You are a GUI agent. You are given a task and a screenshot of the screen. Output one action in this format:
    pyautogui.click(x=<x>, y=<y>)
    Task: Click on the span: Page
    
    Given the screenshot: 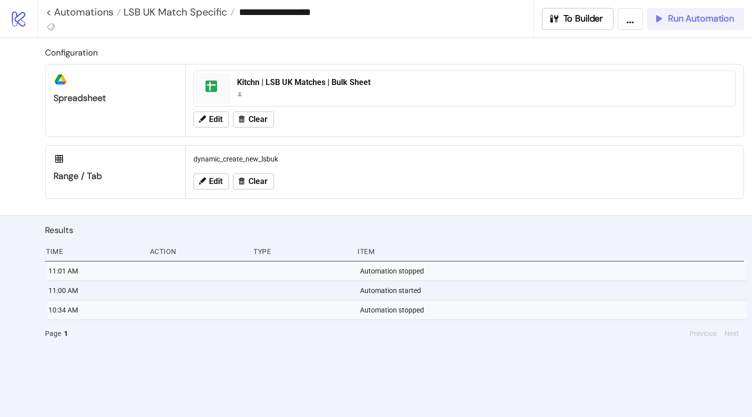 What is the action you would take?
    pyautogui.click(x=53, y=334)
    